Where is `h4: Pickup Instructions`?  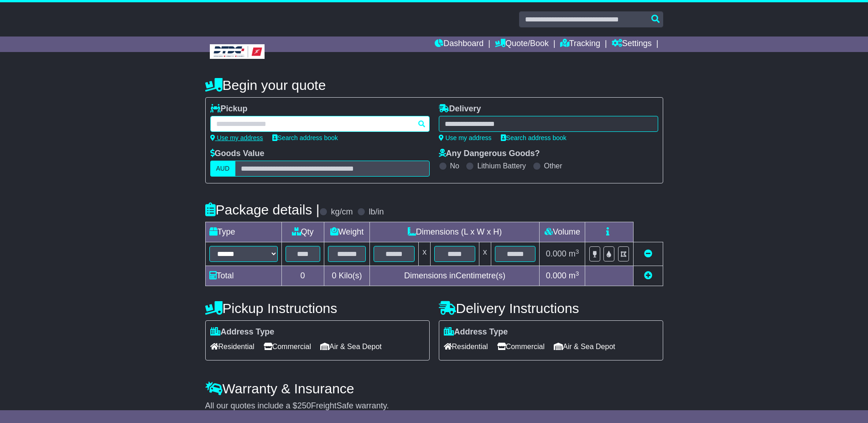 h4: Pickup Instructions is located at coordinates (317, 308).